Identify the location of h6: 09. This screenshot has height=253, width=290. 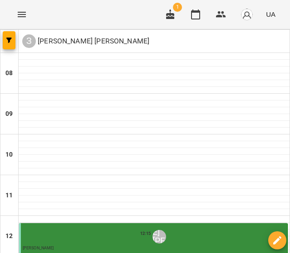
(9, 114).